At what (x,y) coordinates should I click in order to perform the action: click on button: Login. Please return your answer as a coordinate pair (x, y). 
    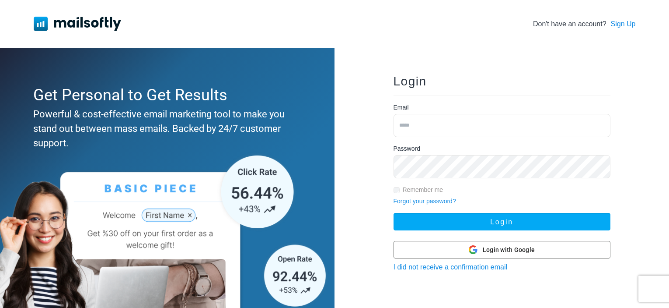
    Looking at the image, I should click on (502, 221).